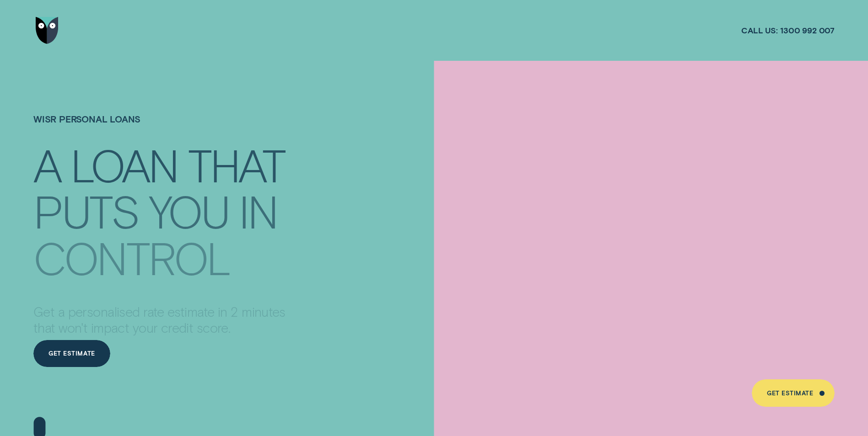  Describe the element at coordinates (188, 210) in the screenshot. I see `div: YOU` at that location.